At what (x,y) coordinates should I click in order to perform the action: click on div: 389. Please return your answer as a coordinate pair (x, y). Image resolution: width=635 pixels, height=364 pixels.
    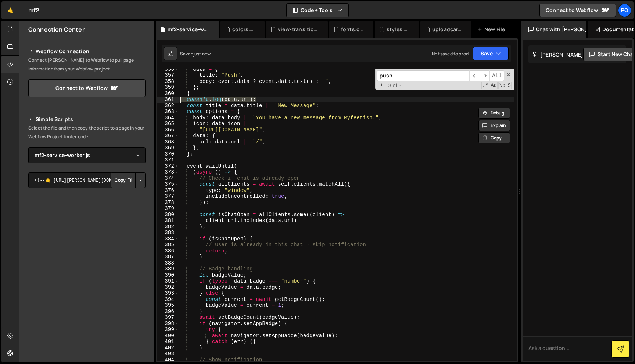
    Looking at the image, I should click on (168, 269).